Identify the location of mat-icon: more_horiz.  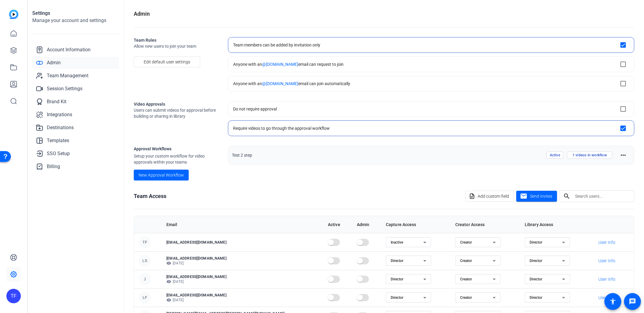
(623, 155).